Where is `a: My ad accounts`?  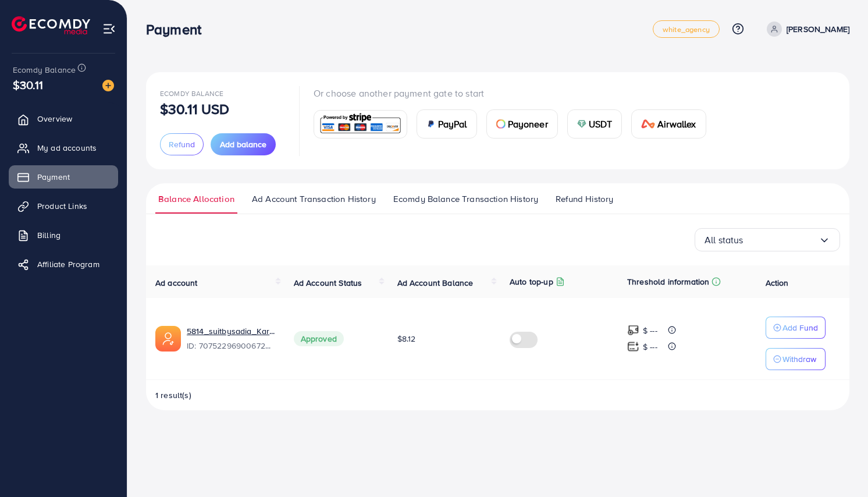
a: My ad accounts is located at coordinates (63, 148).